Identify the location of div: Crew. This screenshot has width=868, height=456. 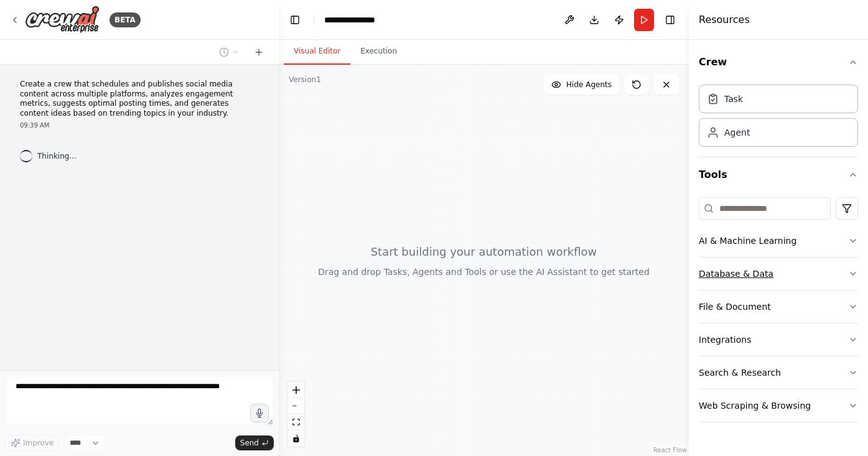
(779, 118).